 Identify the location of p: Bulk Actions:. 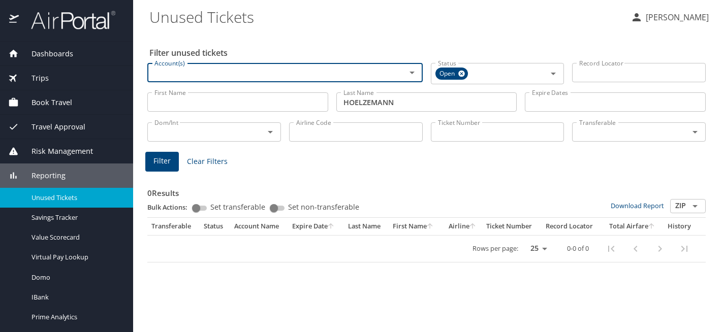
(171, 207).